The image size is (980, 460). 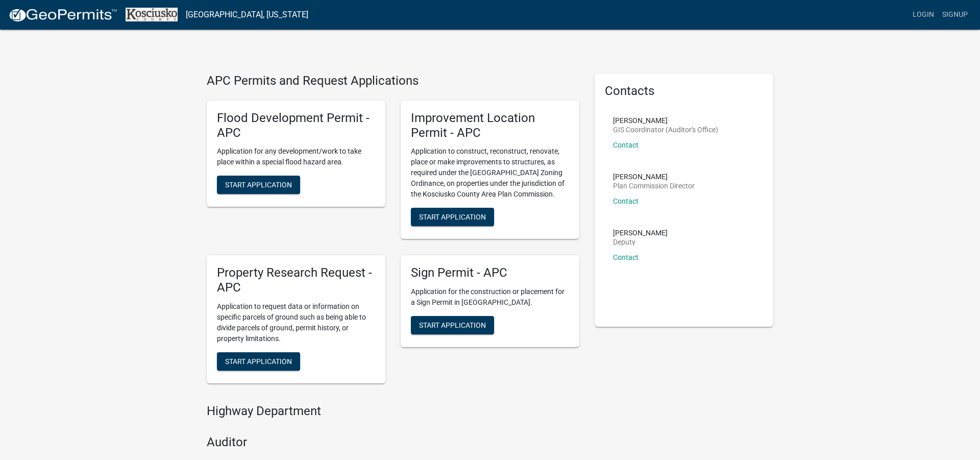 I want to click on h4: Highway Department, so click(x=393, y=411).